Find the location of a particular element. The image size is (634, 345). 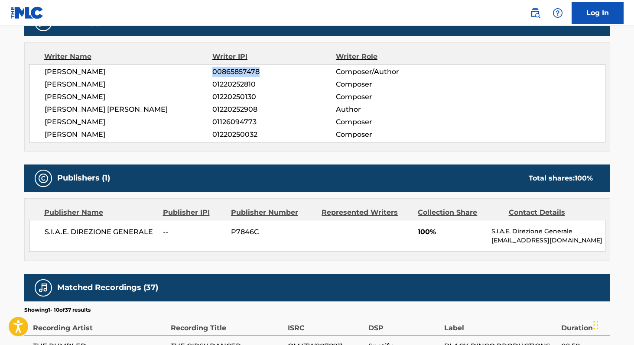

div: Publisher Name is located at coordinates (100, 213).